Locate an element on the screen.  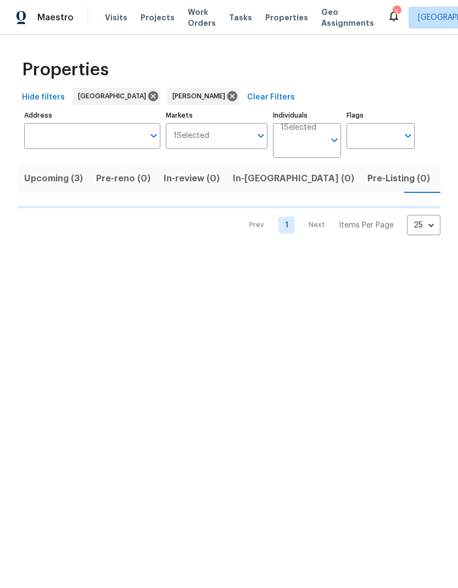
a: Goto page 1 is located at coordinates (287, 225).